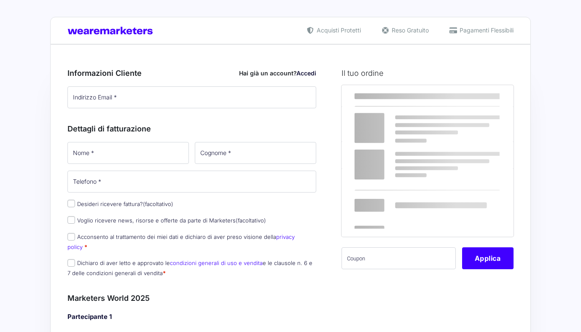 This screenshot has width=581, height=332. What do you see at coordinates (192, 182) in the screenshot?
I see `input: Telefono *` at bounding box center [192, 182].